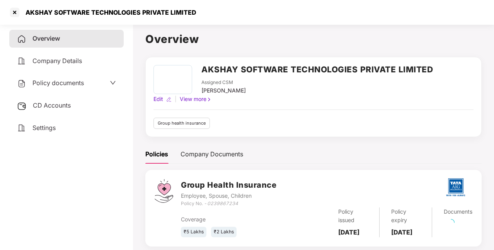 The height and width of the screenshot is (250, 494). Describe the element at coordinates (194, 231) in the screenshot. I see `div: ₹5 Lakhs` at that location.